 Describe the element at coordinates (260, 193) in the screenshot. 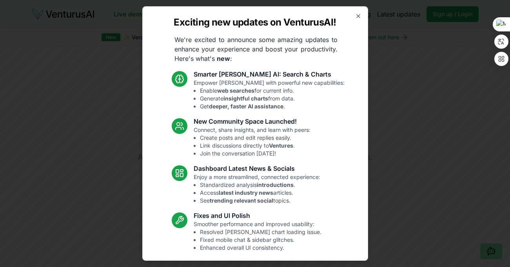

I see `li: Access articles.` at that location.